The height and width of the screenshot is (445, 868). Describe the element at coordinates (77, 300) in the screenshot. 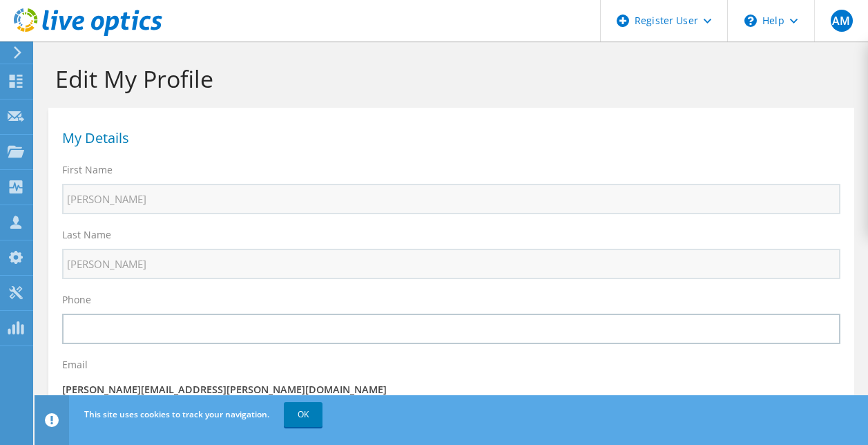

I see `label: Phone` at that location.